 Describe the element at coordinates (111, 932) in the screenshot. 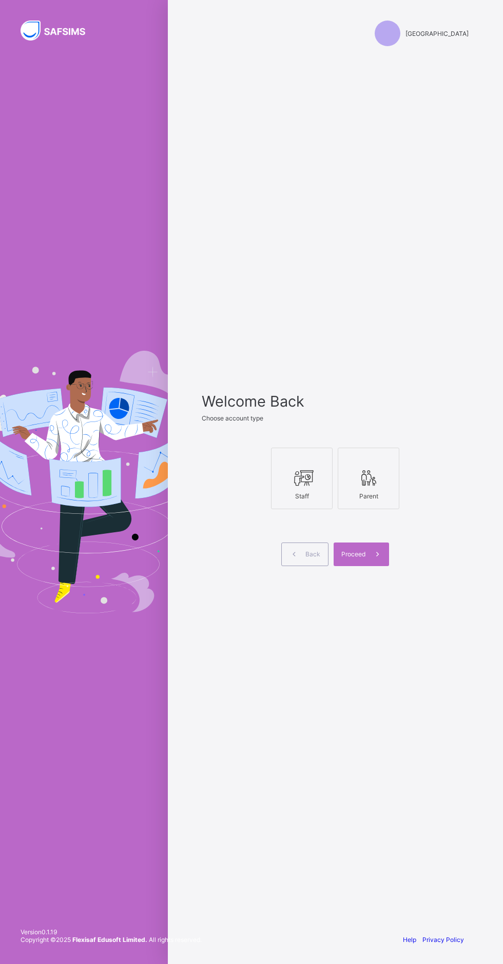

I see `span: Version 0.1.19` at that location.